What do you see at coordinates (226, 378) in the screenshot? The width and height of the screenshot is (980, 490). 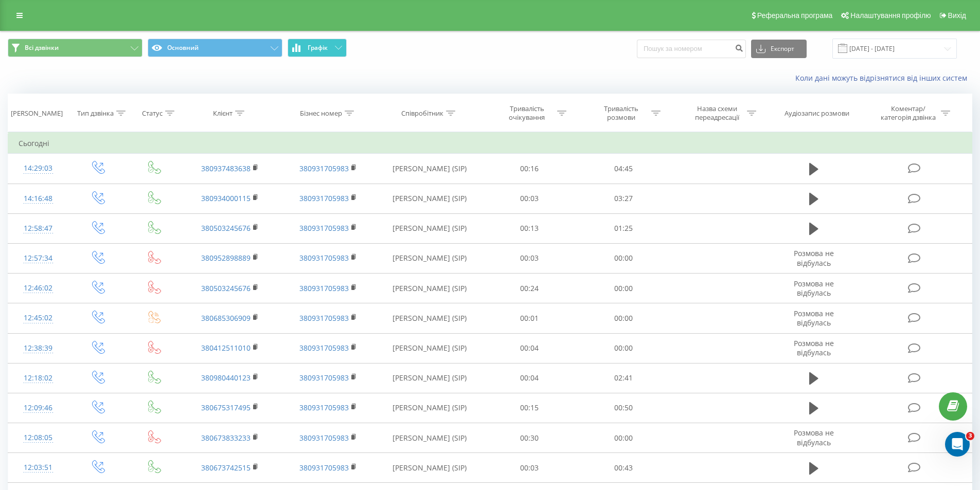 I see `a: 380980440123` at bounding box center [226, 378].